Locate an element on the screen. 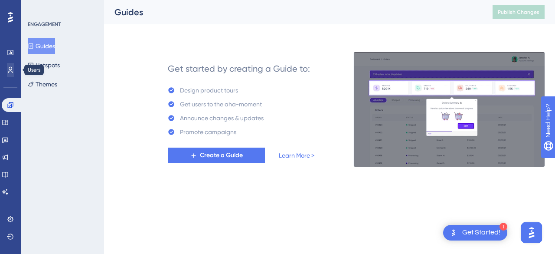  span: Create a Guide is located at coordinates (221, 155).